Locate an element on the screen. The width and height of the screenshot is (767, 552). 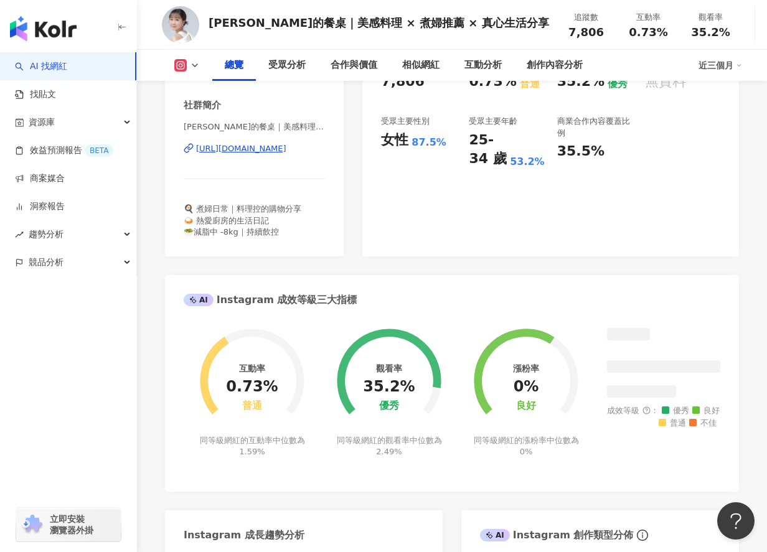
div: BETA is located at coordinates (99, 151).